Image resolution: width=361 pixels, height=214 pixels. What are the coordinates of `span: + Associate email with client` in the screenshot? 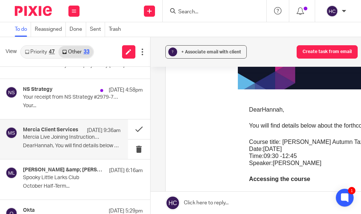 It's located at (211, 52).